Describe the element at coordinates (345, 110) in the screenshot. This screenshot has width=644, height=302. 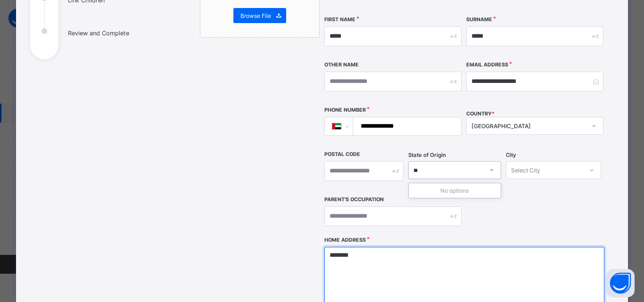
I see `label: Phone Number` at that location.